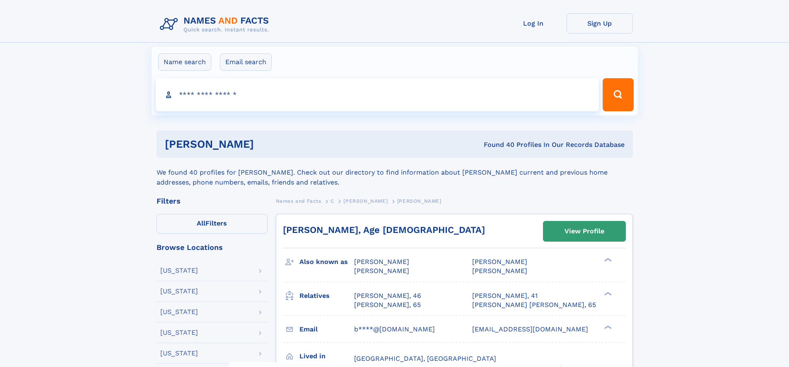 This screenshot has width=789, height=367. Describe the element at coordinates (327, 262) in the screenshot. I see `h3: Also known as` at that location.